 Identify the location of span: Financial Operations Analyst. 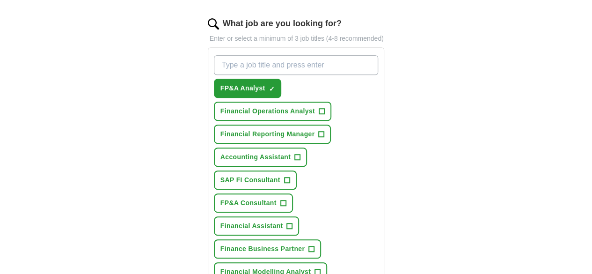
(268, 111).